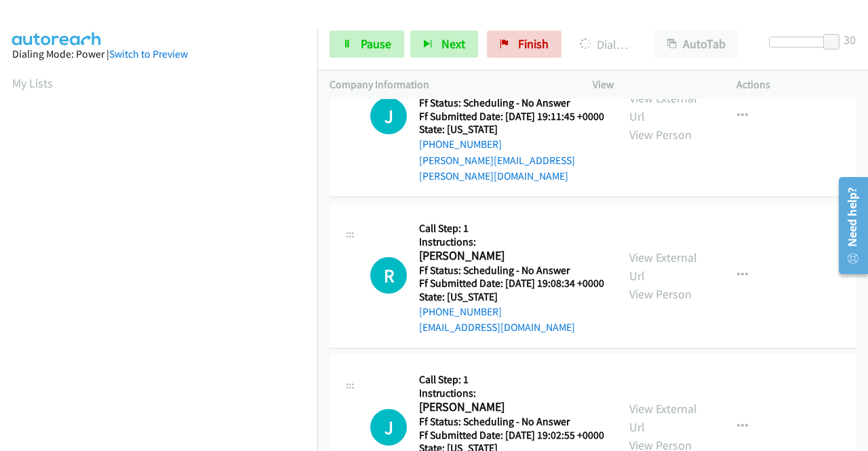 This screenshot has width=868, height=451. I want to click on p: View, so click(653, 85).